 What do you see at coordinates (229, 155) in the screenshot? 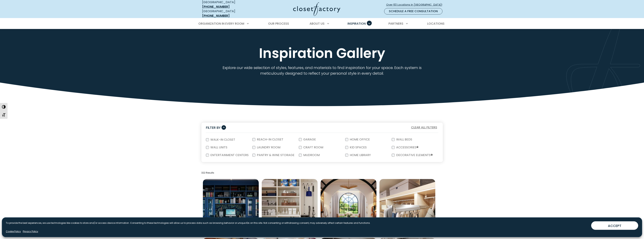
I see `label: Entertainment Centers` at bounding box center [229, 155].